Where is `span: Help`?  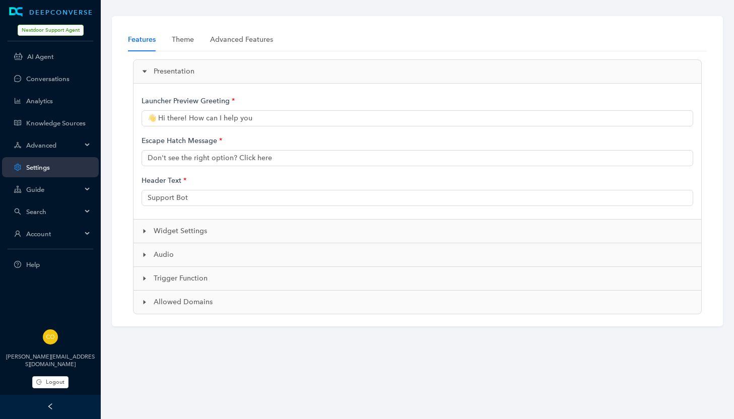
span: Help is located at coordinates (58, 264).